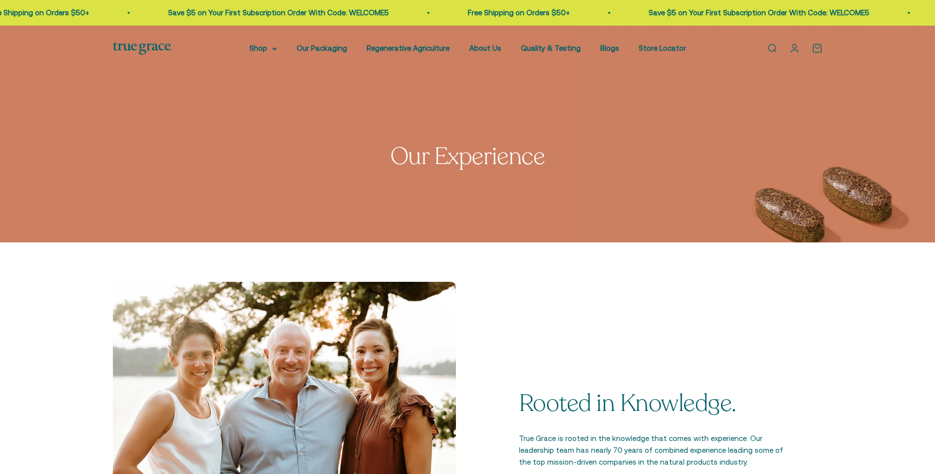 The image size is (935, 474). I want to click on split-lines: Our Experience, so click(467, 156).